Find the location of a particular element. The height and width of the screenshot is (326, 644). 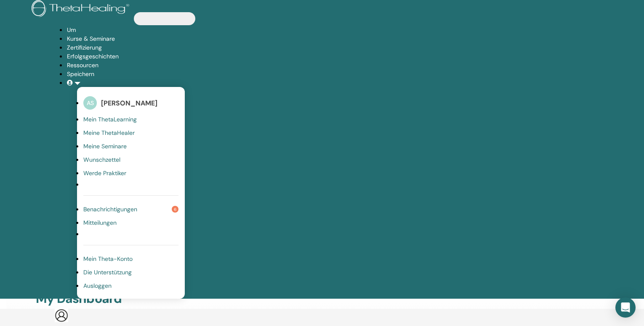

a: Um is located at coordinates (71, 30).